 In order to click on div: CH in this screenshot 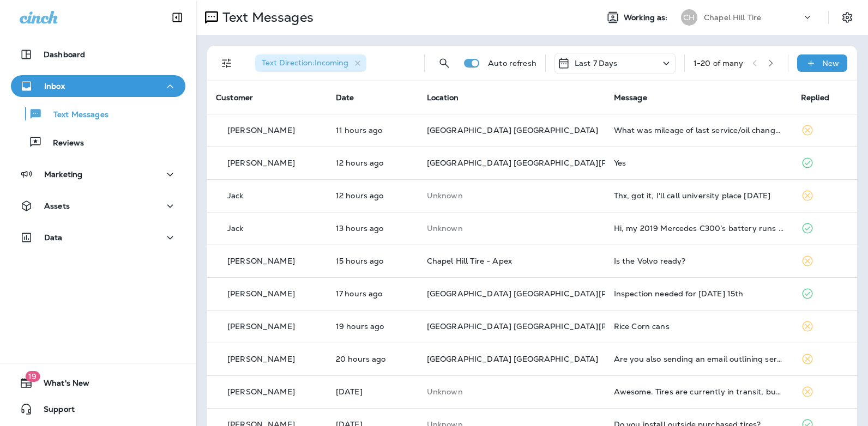, I will do `click(689, 18)`.